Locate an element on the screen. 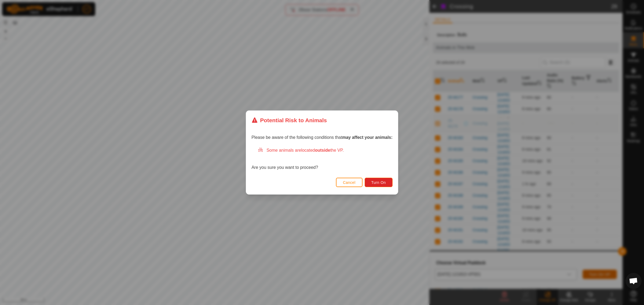 Image resolution: width=644 pixels, height=305 pixels. a: Open chat is located at coordinates (634, 281).